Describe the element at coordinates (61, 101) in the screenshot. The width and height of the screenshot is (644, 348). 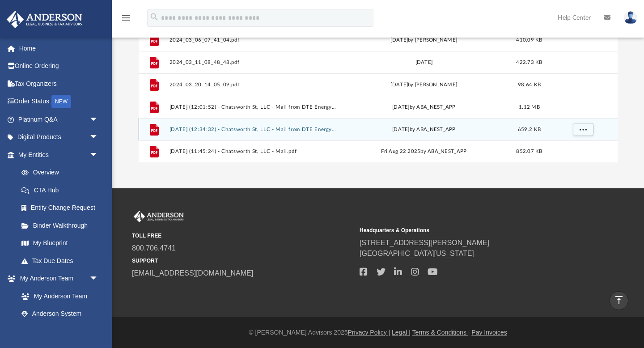
I see `div: NEW` at that location.